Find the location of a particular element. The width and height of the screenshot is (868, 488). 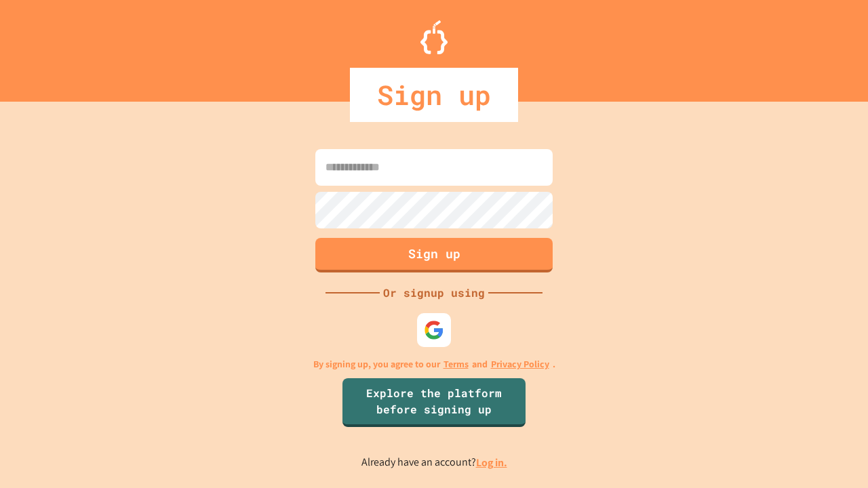

a: Privacy Policy is located at coordinates (521, 364).